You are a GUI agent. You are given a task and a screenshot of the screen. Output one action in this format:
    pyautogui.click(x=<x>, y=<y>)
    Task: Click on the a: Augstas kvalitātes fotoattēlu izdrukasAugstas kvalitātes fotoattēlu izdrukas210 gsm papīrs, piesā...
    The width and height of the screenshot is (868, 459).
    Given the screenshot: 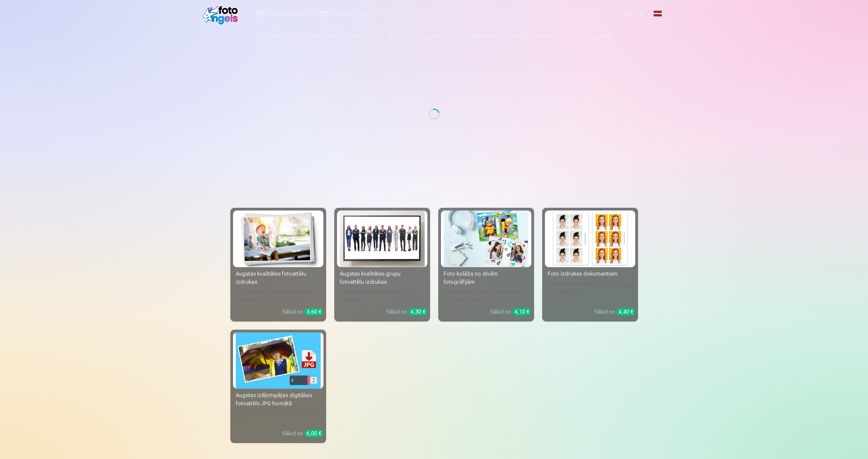 What is the action you would take?
    pyautogui.click(x=278, y=265)
    